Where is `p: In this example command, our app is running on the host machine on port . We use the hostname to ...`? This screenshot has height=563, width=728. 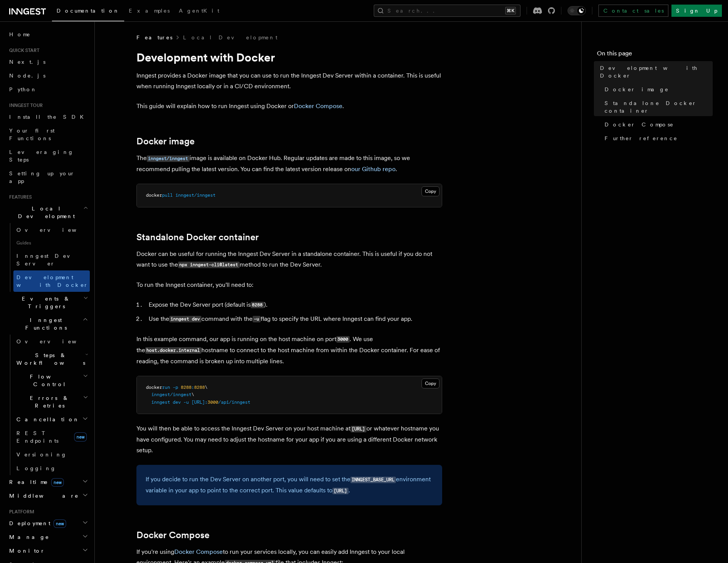
p: In this example command, our app is running on the host machine on port . We use the hostname to ... is located at coordinates (289, 350).